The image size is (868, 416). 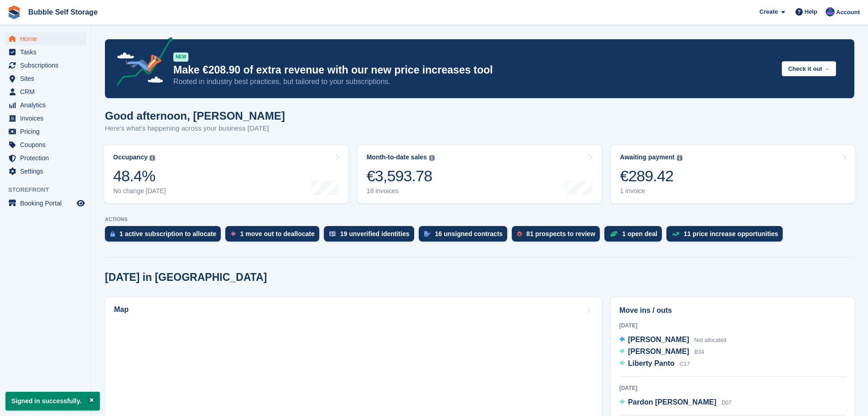 What do you see at coordinates (141, 63) in the screenshot?
I see `img: price-adjustments-announcement-icon-8257ccfd72463d97f412b2fc003d46551f7dbcb40ab6d574587a9cd5c0d94...` at bounding box center [141, 63].